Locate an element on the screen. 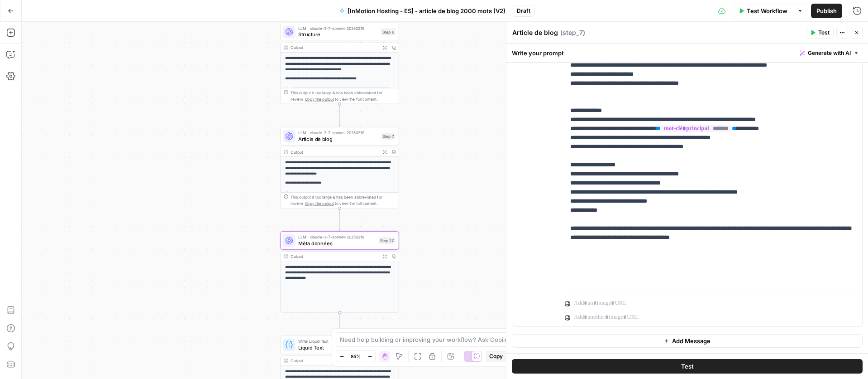  span: Write Liquid Text is located at coordinates (337, 341).